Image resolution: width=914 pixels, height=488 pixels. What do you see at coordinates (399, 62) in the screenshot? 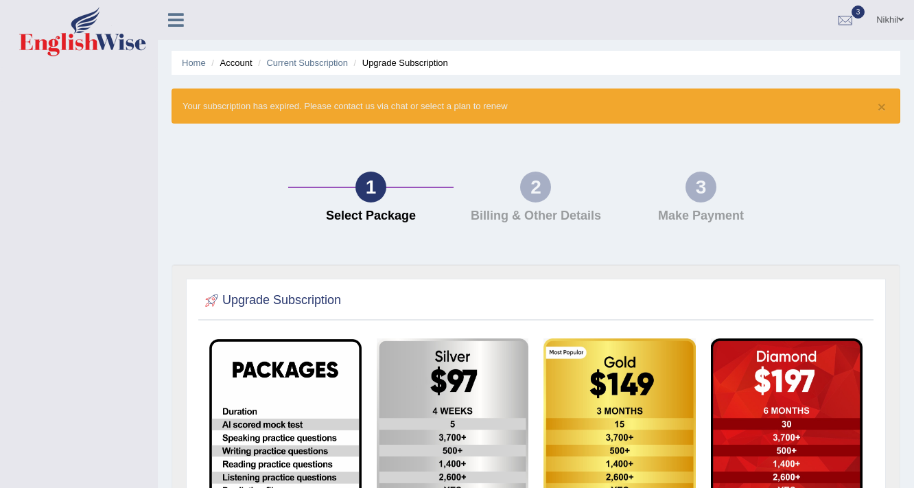
I see `li: Upgrade Subscription` at bounding box center [399, 62].